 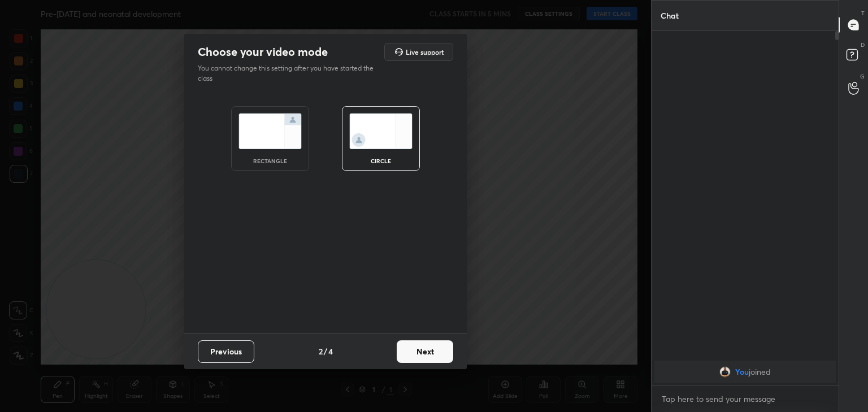 I want to click on h4: 2, so click(x=321, y=351).